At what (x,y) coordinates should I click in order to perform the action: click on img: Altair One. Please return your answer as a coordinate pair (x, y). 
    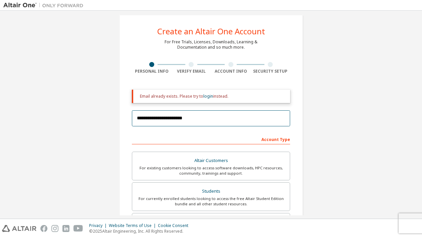
    Looking at the image, I should click on (45, 5).